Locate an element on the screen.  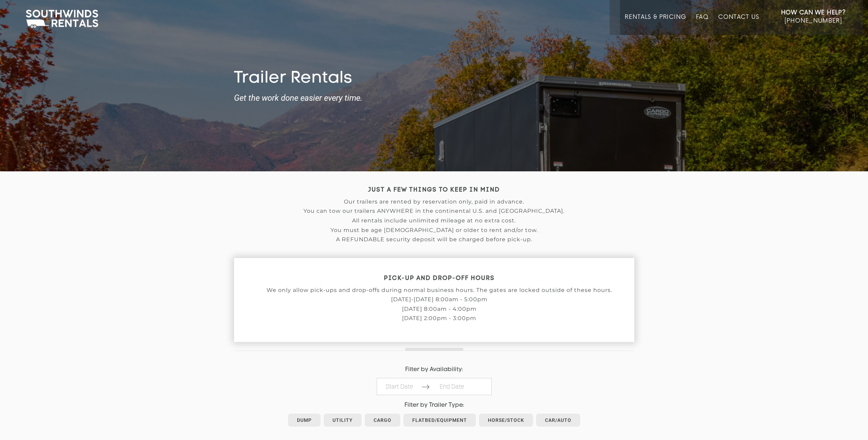
a: Rentals & Pricing is located at coordinates (655, 24).